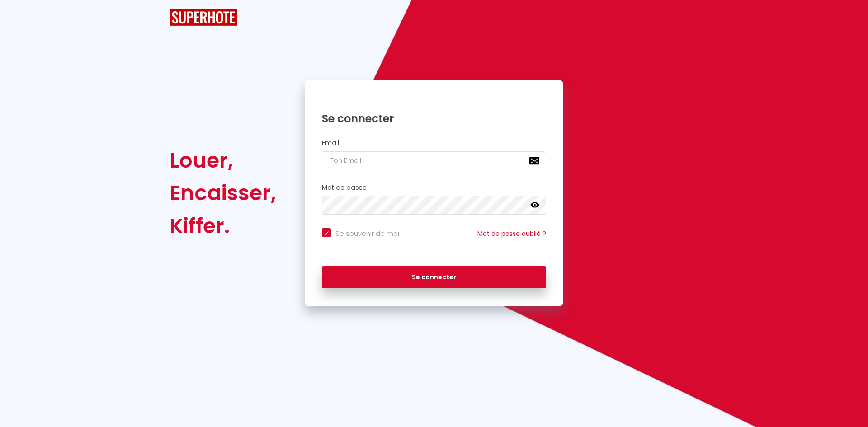 This screenshot has width=868, height=427. Describe the element at coordinates (434, 143) in the screenshot. I see `h2: Email` at that location.